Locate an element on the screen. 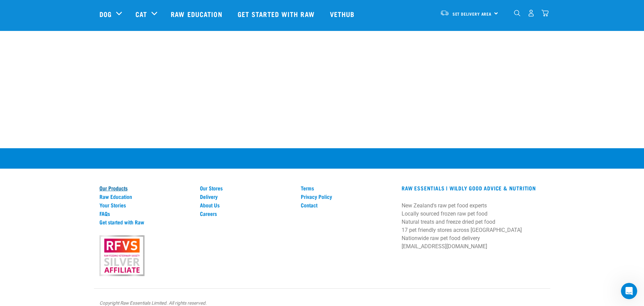 This screenshot has width=644, height=306. a: Privacy Policy is located at coordinates (347, 197).